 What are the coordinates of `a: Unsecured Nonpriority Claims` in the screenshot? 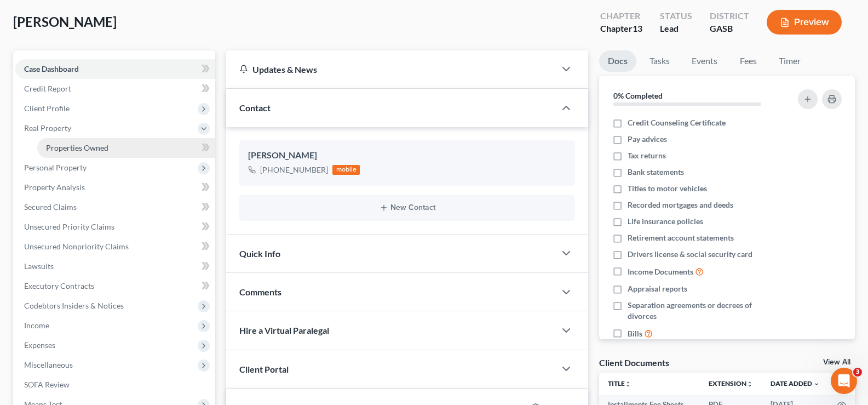 It's located at (115, 246).